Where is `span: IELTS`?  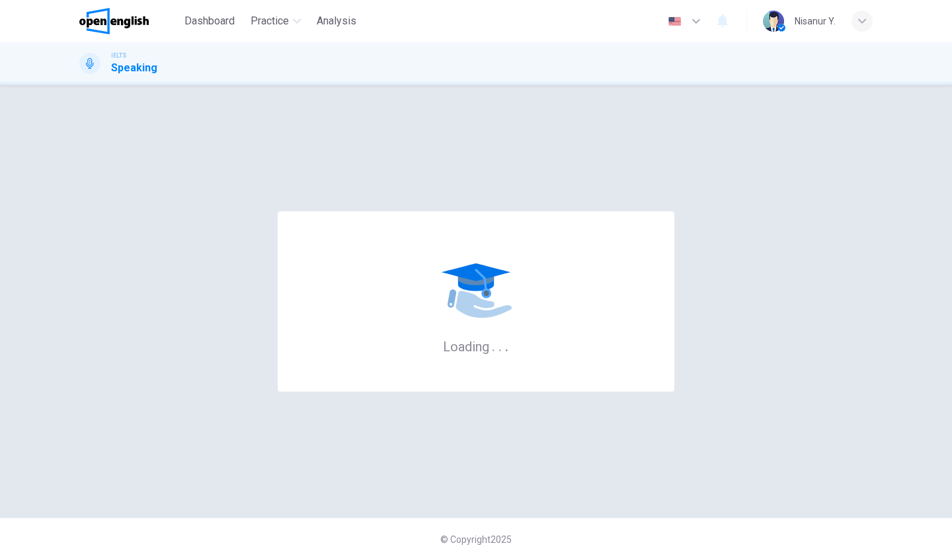
span: IELTS is located at coordinates (118, 55).